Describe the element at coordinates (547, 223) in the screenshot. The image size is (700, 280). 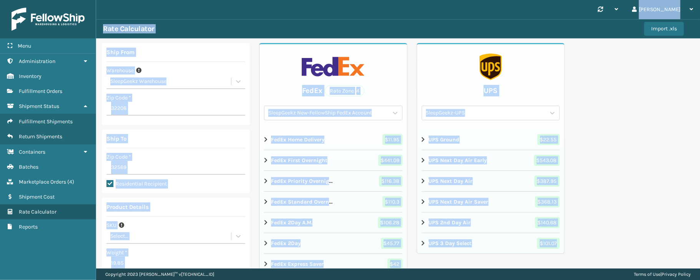
I see `span: $ 140.68` at that location.